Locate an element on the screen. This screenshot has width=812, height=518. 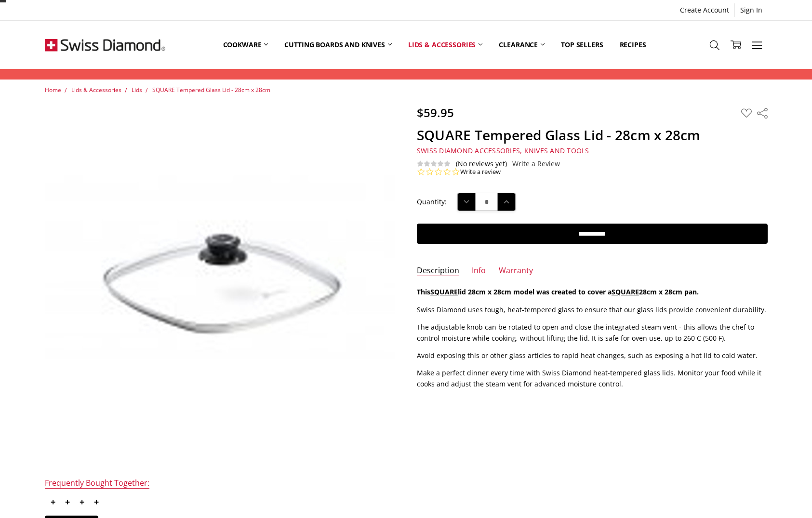
a: Description is located at coordinates (439, 271).